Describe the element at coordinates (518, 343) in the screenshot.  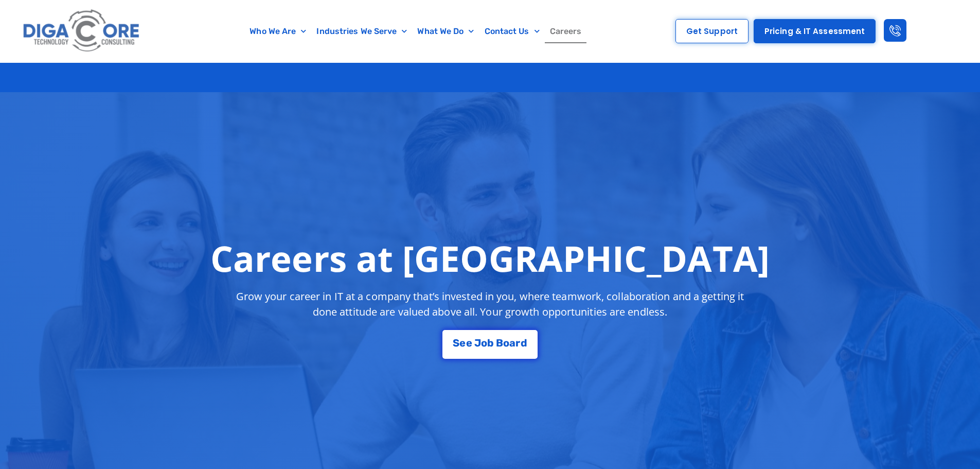
I see `span: r` at that location.